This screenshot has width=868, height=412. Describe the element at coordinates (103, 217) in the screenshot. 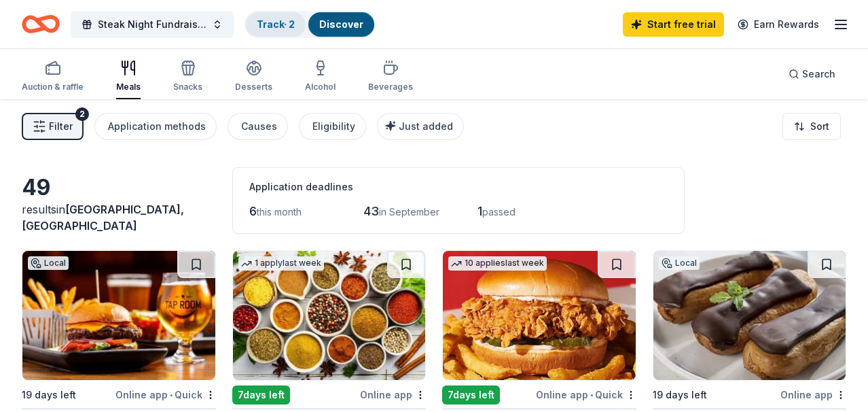

I see `span: in` at that location.